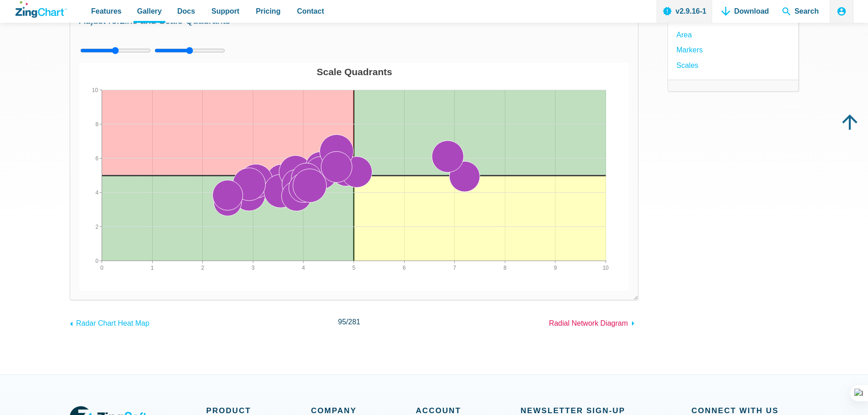 Image resolution: width=868 pixels, height=415 pixels. I want to click on span: Docs, so click(186, 11).